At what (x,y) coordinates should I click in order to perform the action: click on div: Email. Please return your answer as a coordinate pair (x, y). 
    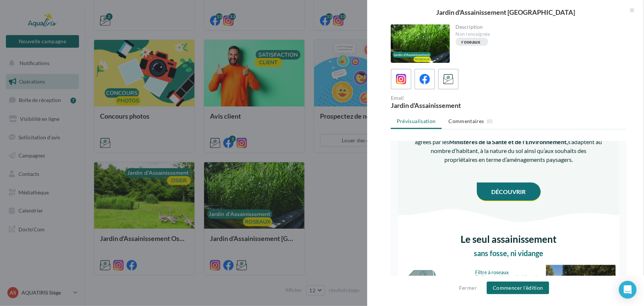
    Looking at the image, I should click on (448, 98).